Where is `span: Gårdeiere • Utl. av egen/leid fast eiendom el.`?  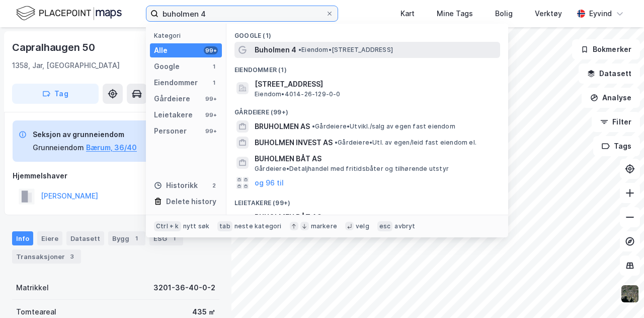 span: Gårdeiere • Utl. av egen/leid fast eiendom el. is located at coordinates (406, 143).